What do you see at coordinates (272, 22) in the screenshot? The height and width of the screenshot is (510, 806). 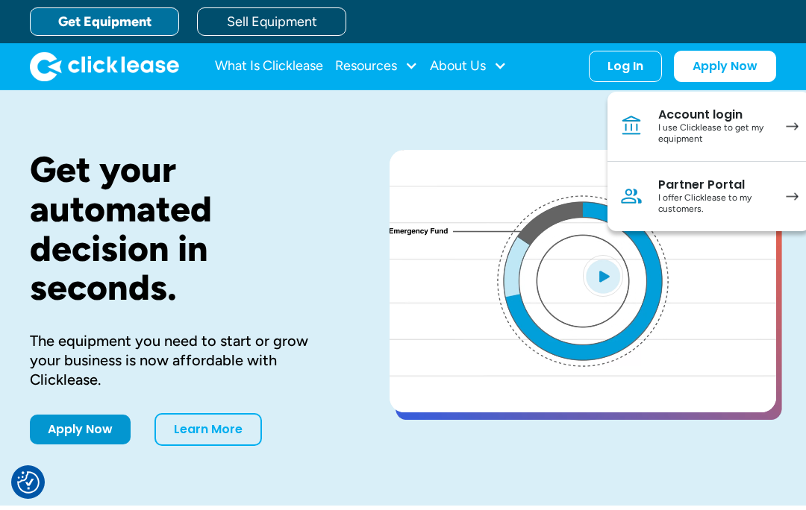 I see `a: Sell Equipment` at bounding box center [272, 22].